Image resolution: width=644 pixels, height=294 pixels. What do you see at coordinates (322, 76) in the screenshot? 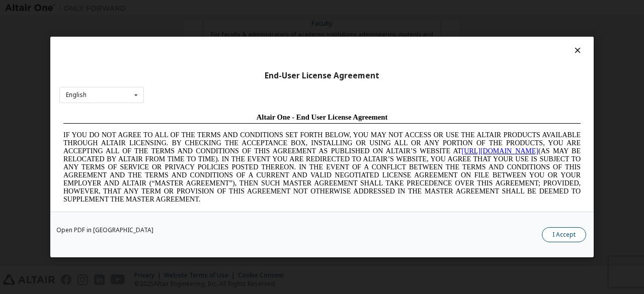
I see `div: End-User License Agreement` at bounding box center [322, 76].